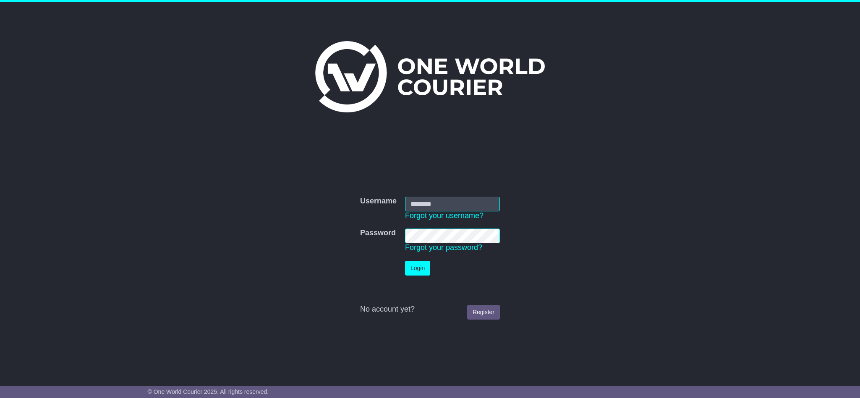 Image resolution: width=860 pixels, height=398 pixels. I want to click on a: Forgot your username?, so click(444, 216).